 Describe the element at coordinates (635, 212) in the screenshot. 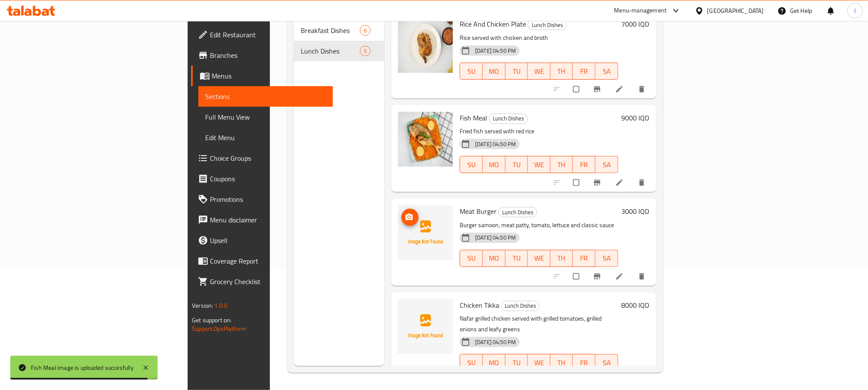

I see `h6: 3000 IQD` at that location.